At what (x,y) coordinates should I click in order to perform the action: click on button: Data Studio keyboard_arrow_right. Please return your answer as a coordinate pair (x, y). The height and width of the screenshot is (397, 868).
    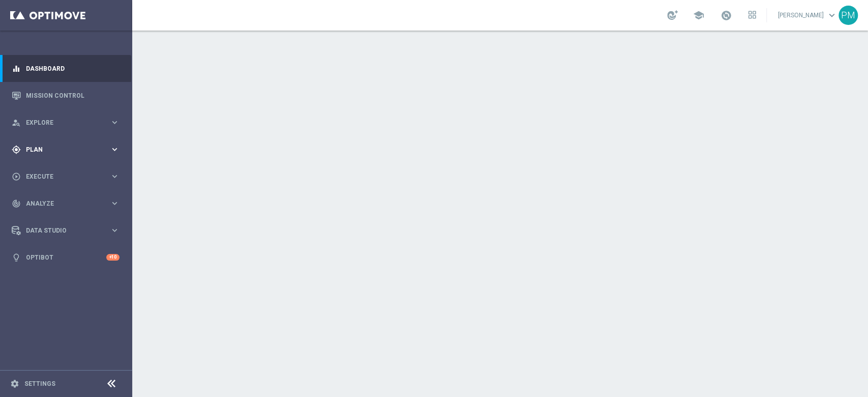
    Looking at the image, I should click on (66, 231).